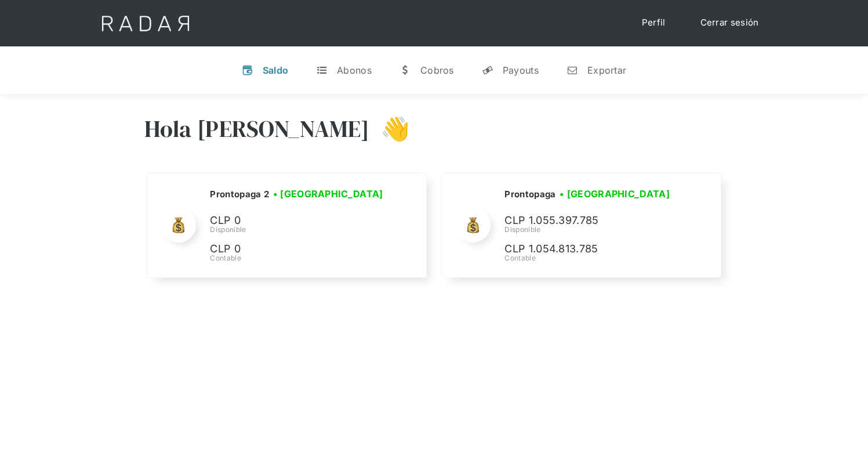  What do you see at coordinates (276, 71) in the screenshot?
I see `div: Saldo` at bounding box center [276, 71].